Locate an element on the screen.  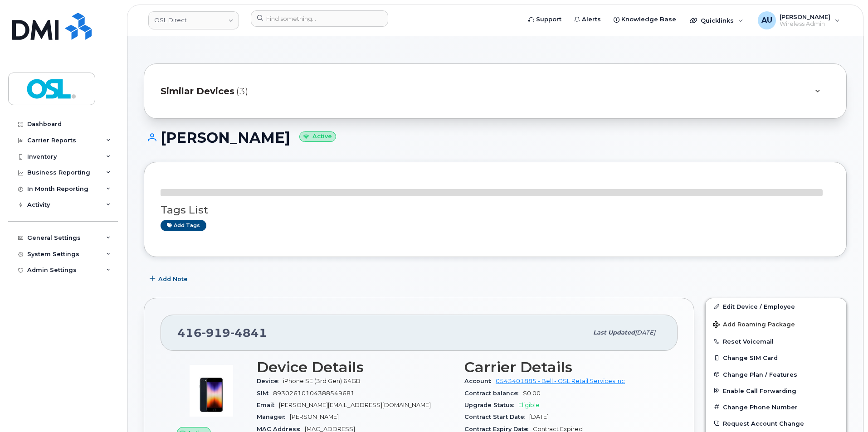
span: (3) is located at coordinates (242, 91).